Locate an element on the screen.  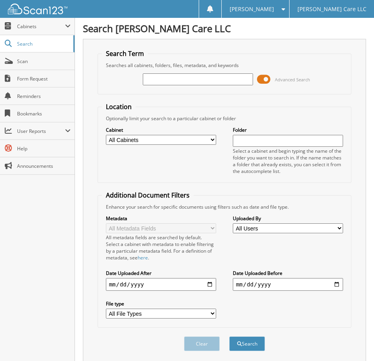
label: Date Uploaded After is located at coordinates (161, 273).